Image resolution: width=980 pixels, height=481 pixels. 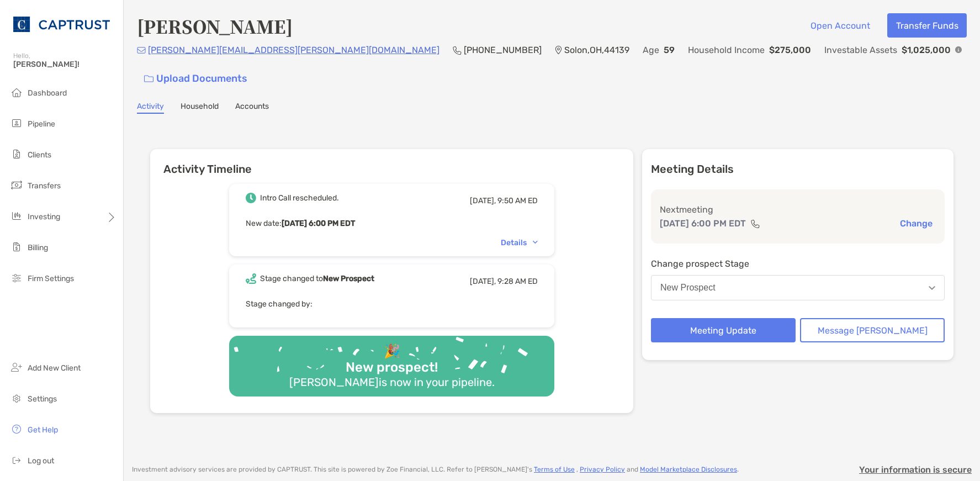 What do you see at coordinates (916, 223) in the screenshot?
I see `button: Change` at bounding box center [916, 223].